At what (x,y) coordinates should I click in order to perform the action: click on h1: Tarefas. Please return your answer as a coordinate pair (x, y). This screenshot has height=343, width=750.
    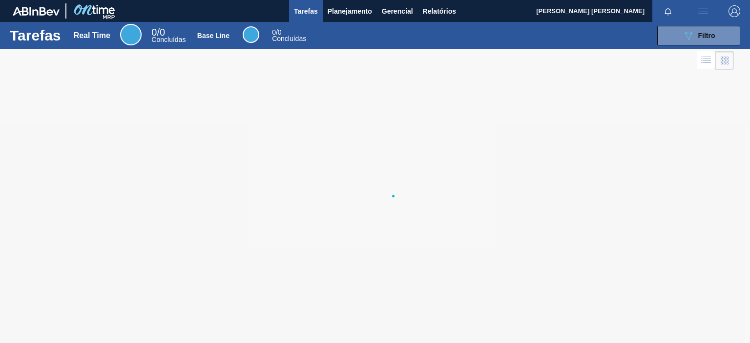
    Looking at the image, I should click on (35, 35).